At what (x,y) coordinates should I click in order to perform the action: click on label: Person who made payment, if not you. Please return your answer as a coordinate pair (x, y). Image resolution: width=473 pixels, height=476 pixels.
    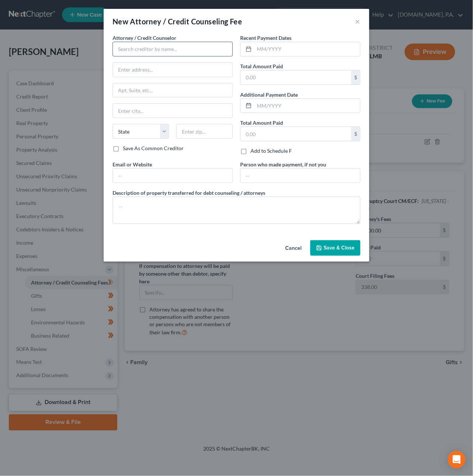
    Looking at the image, I should click on (283, 164).